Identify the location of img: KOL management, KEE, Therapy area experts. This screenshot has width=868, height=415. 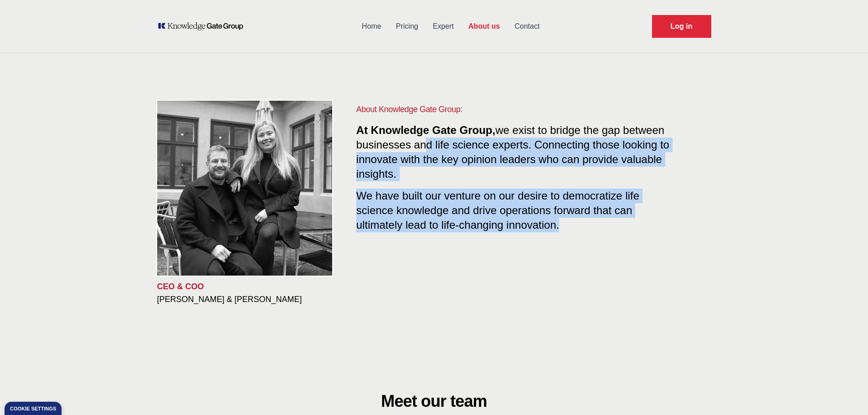
(245, 188).